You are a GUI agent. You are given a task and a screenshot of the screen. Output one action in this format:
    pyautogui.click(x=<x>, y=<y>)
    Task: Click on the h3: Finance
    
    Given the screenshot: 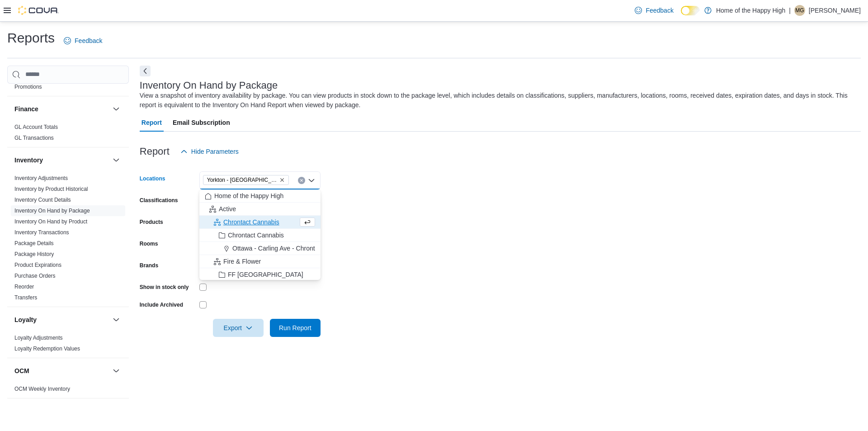 What is the action you would take?
    pyautogui.click(x=26, y=109)
    